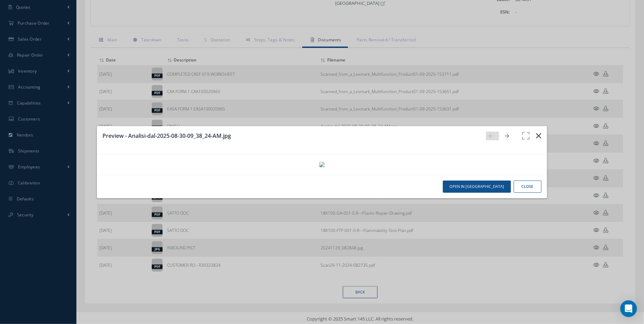  Describe the element at coordinates (322, 165) in the screenshot. I see `img: asset` at that location.